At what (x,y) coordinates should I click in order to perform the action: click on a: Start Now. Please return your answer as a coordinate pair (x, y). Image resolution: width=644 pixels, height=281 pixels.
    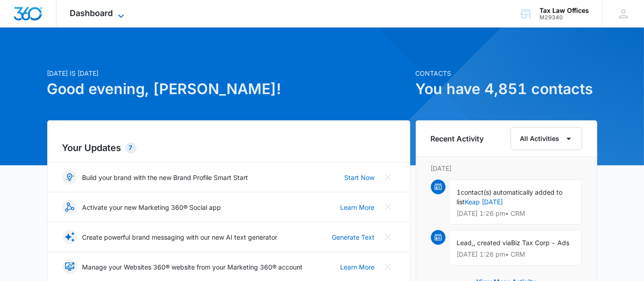
    Looking at the image, I should click on (360, 177).